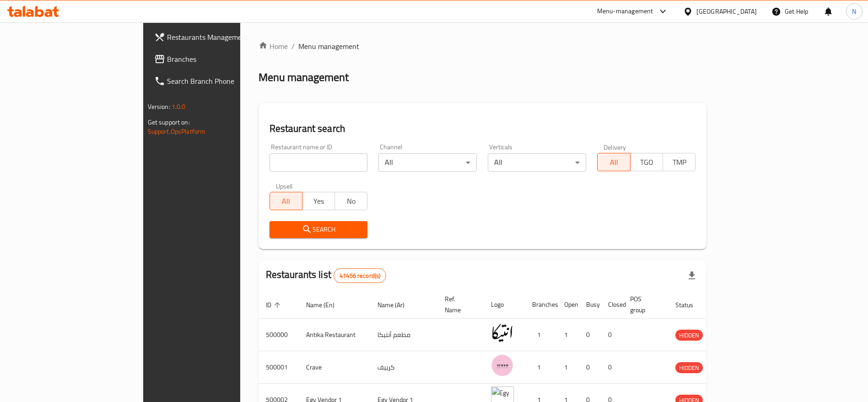 This screenshot has height=402, width=868. What do you see at coordinates (159, 107) in the screenshot?
I see `span: Version:` at bounding box center [159, 107].